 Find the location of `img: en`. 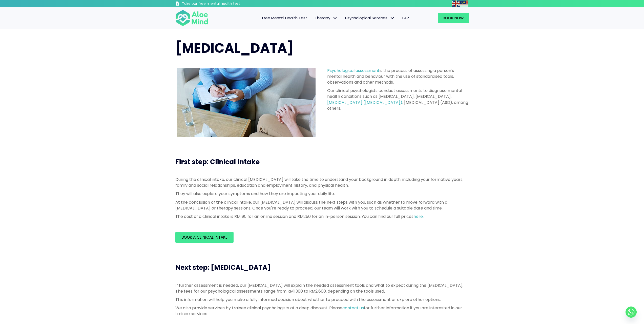

img: en is located at coordinates (456, 4).